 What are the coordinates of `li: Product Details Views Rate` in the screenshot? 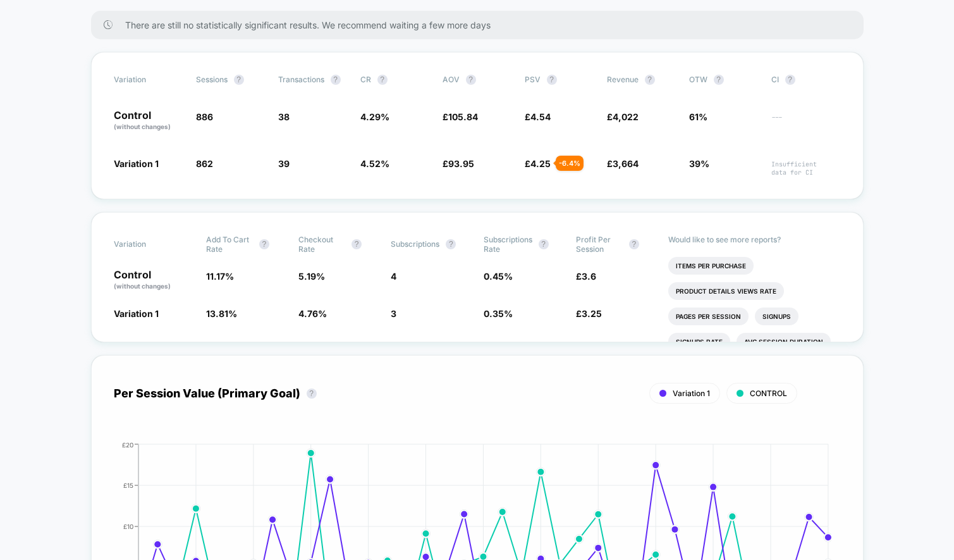 It's located at (726, 291).